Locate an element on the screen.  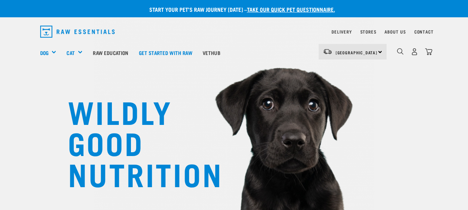
a: Cat is located at coordinates (70, 53).